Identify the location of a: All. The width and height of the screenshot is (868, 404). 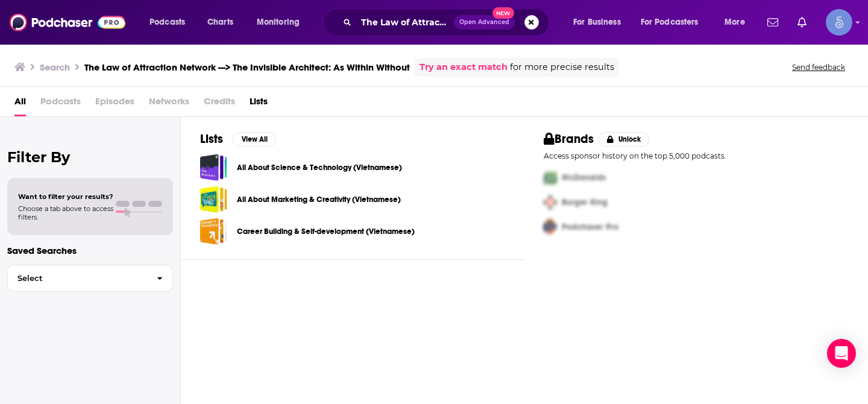
(20, 104).